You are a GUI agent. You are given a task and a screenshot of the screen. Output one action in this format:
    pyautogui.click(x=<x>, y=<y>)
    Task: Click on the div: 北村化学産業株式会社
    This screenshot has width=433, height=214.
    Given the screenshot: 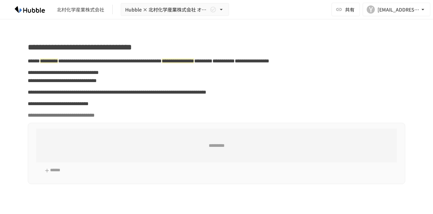 What is the action you would take?
    pyautogui.click(x=81, y=9)
    